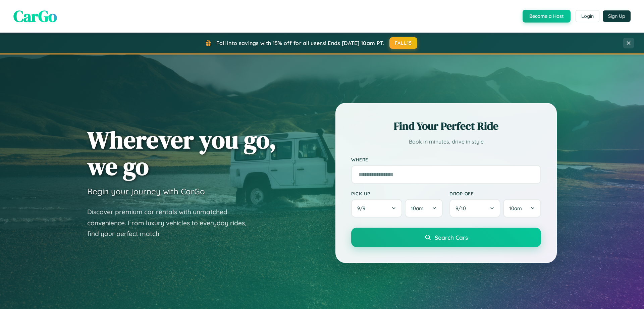  I want to click on label: Pick-up, so click(397, 193).